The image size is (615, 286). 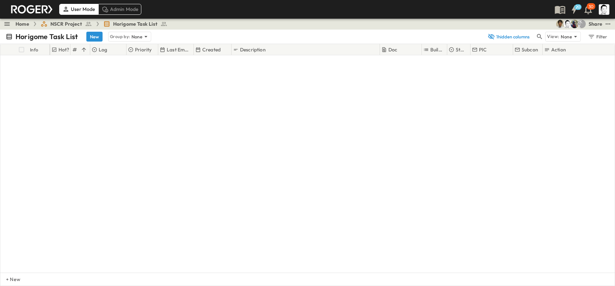 What do you see at coordinates (178, 50) in the screenshot?
I see `p: Last Email Date` at bounding box center [178, 50].